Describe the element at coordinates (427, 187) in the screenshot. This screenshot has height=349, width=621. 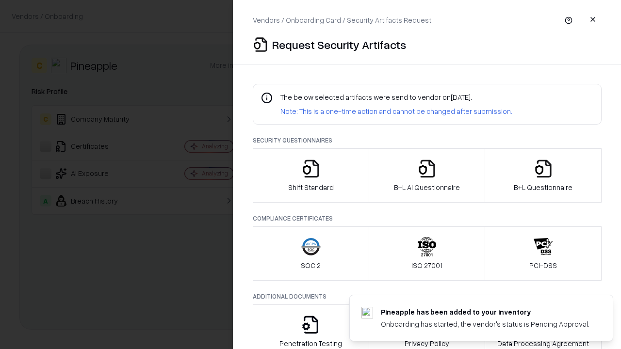
I see `p: B+L AI Questionnaire` at that location.